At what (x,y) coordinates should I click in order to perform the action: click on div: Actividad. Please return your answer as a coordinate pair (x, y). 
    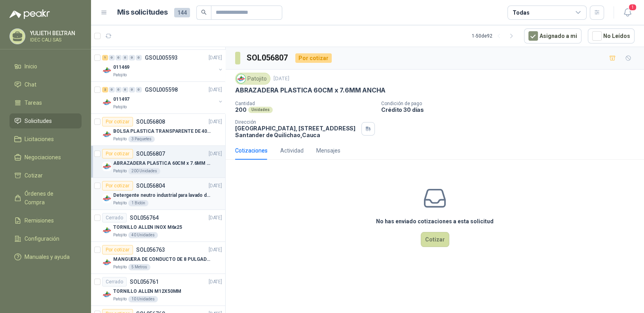
    Looking at the image, I should click on (292, 151).